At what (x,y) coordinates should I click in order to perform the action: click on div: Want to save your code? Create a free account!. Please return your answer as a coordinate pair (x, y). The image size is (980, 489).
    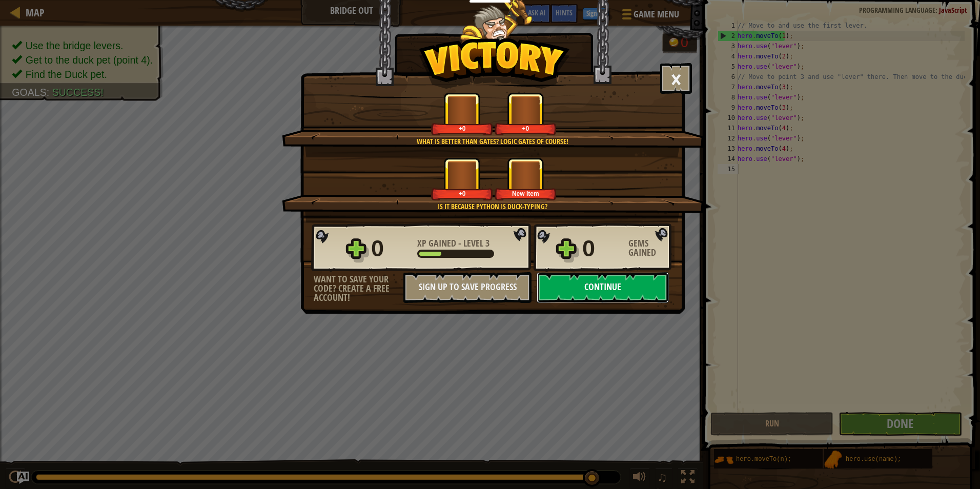
    Looking at the image, I should click on (359, 288).